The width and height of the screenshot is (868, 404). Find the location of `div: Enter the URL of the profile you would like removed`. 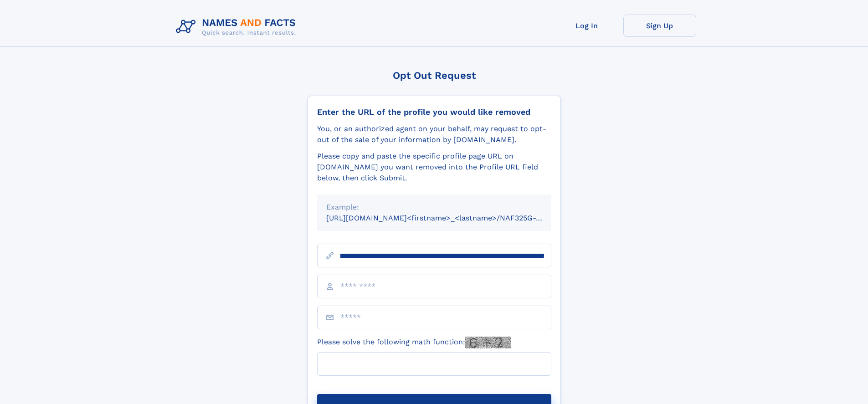

div: Enter the URL of the profile you would like removed is located at coordinates (434, 112).